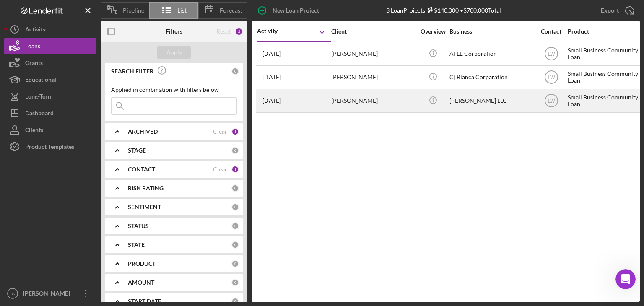  I want to click on button: Product Templates, so click(50, 147).